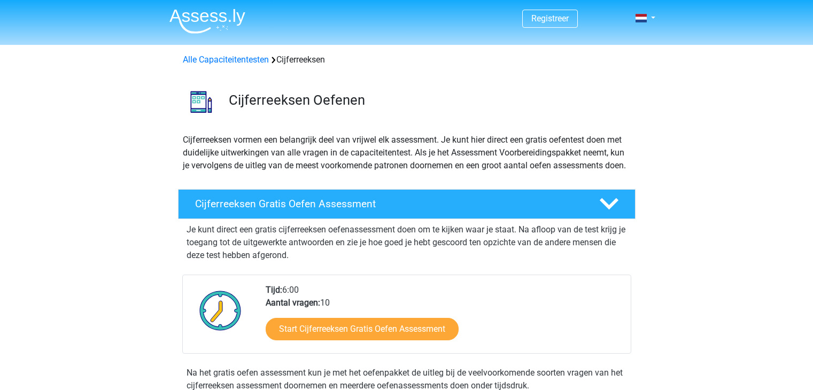 This screenshot has width=813, height=390. What do you see at coordinates (389, 204) in the screenshot?
I see `h4: Cijferreeksen Gratis Oefen Assessment` at bounding box center [389, 204].